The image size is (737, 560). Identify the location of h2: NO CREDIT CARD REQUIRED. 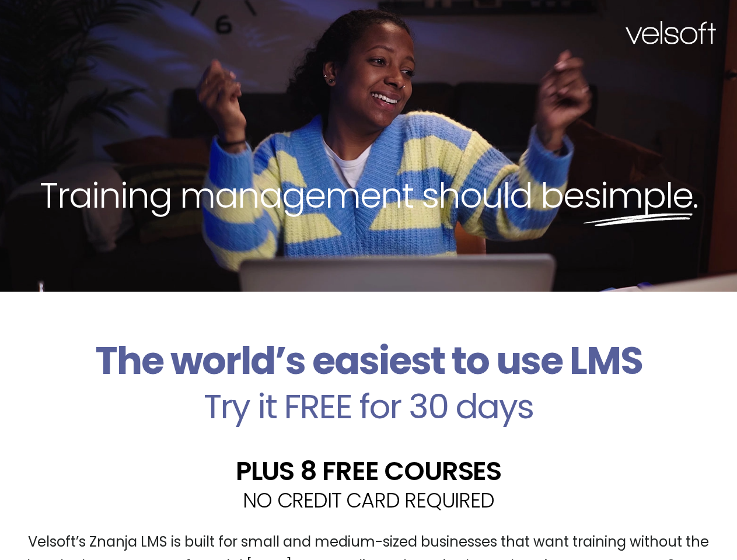
(368, 500).